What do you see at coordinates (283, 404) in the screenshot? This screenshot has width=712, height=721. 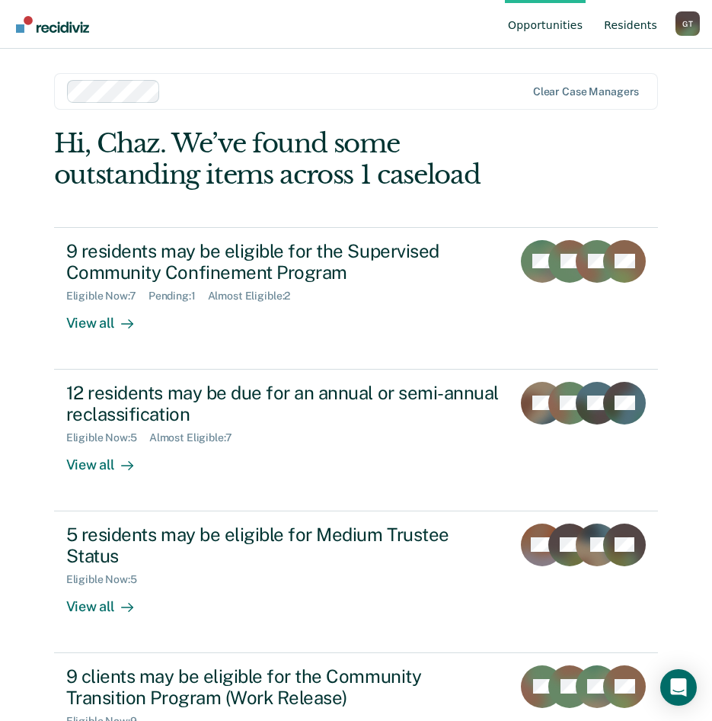 I see `div: 12 residents may be due for an annual or semi-annual reclassification` at bounding box center [283, 404].